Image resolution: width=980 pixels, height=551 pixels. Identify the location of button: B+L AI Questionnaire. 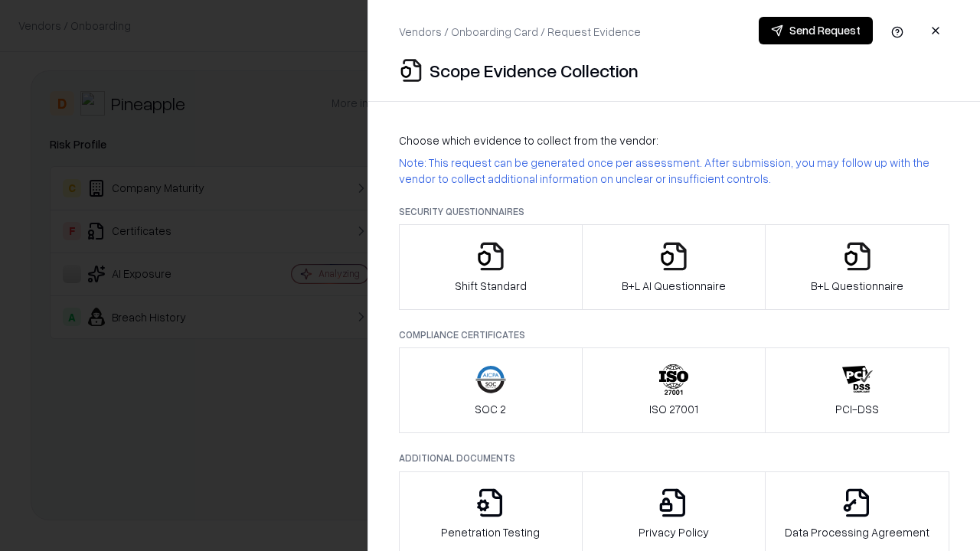
(674, 267).